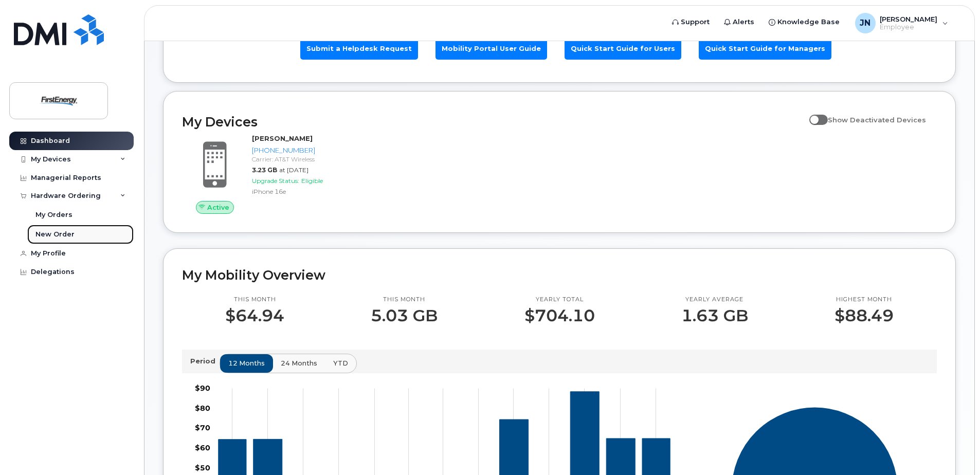 Image resolution: width=980 pixels, height=475 pixels. What do you see at coordinates (493, 122) in the screenshot?
I see `h2: My Devices` at bounding box center [493, 122].